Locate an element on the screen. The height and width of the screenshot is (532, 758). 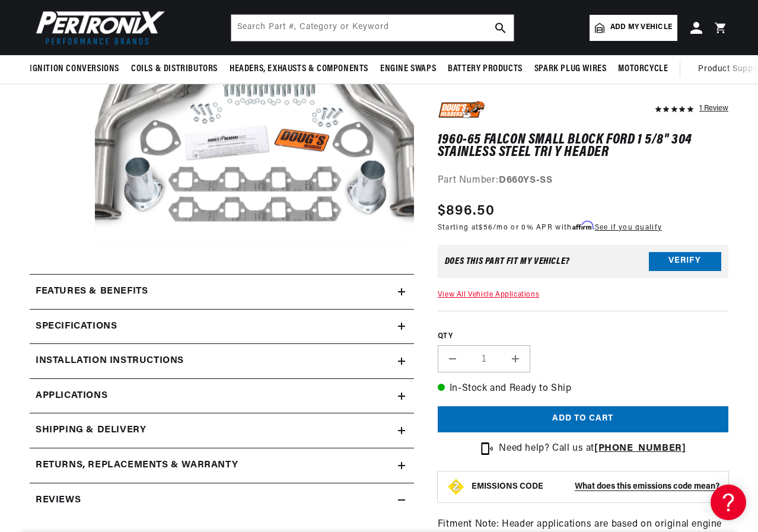
span: Affirm is located at coordinates (583, 226).